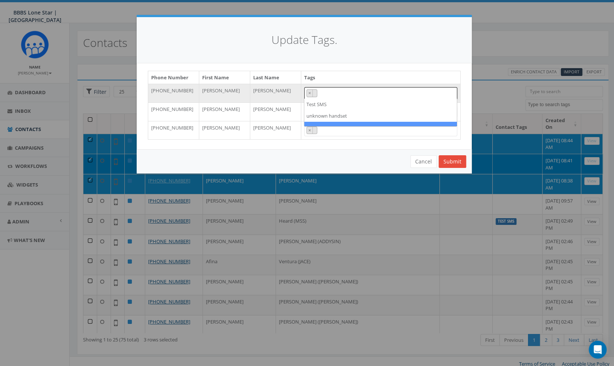 The image size is (614, 366). What do you see at coordinates (173, 77) in the screenshot?
I see `th: Phone Number` at bounding box center [173, 77].